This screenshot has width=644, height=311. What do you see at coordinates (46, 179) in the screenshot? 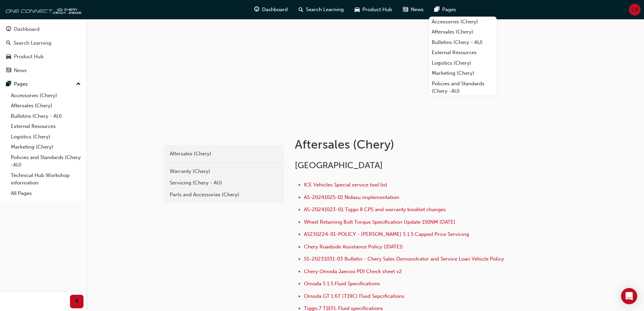
I see `a: Technical Hub Workshop information` at bounding box center [46, 179].